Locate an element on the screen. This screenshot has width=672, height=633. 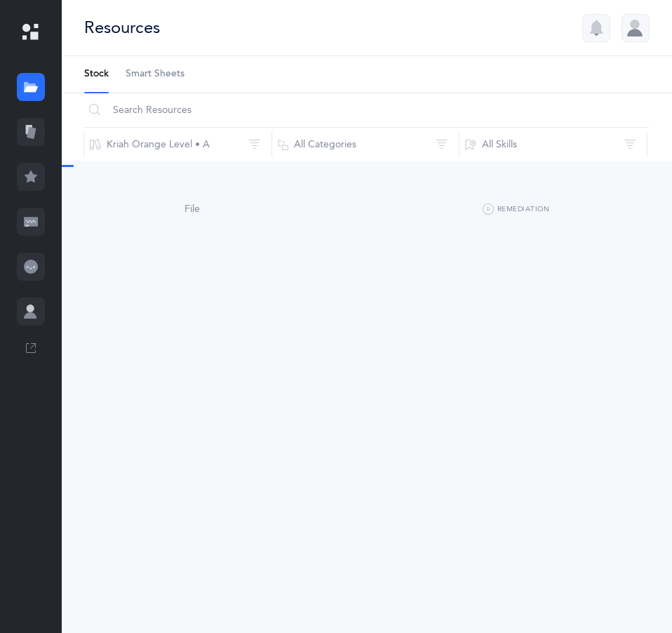
div: Resources is located at coordinates (122, 27).